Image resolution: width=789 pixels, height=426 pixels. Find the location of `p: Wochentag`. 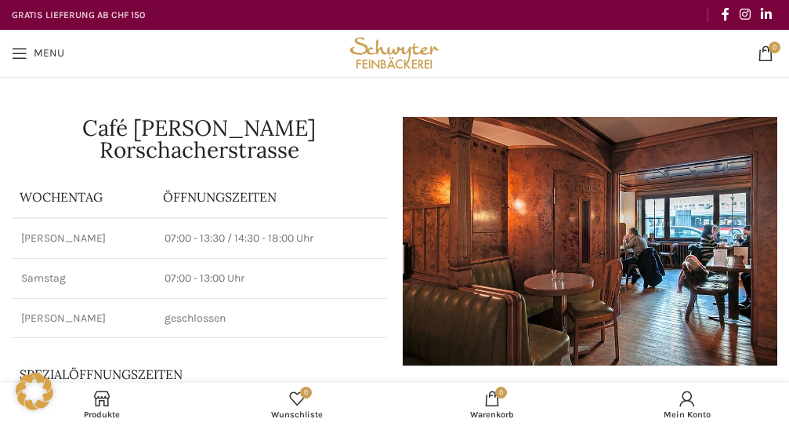

p: Wochentag is located at coordinates (83, 197).